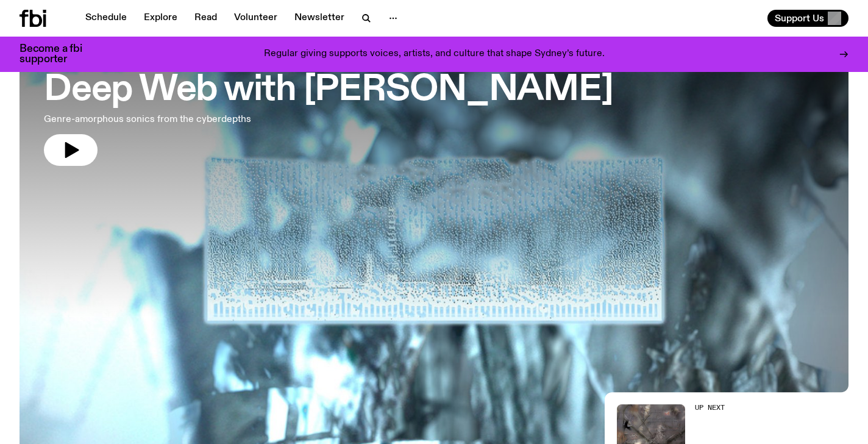  Describe the element at coordinates (59, 54) in the screenshot. I see `h3: Become a fbi supporter` at that location.